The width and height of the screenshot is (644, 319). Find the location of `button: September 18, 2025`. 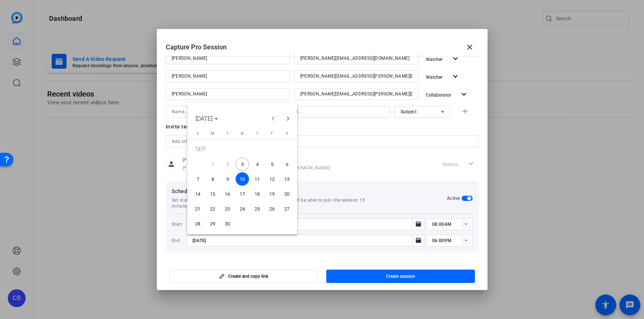

button: September 18, 2025 is located at coordinates (257, 194).